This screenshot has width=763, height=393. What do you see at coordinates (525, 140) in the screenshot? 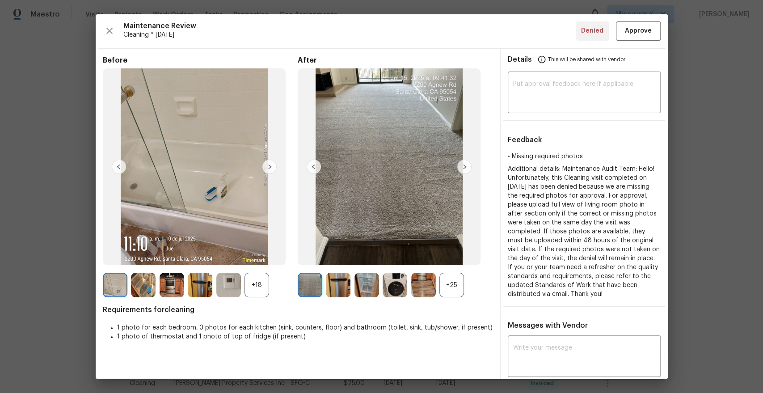
I see `span: Feedback` at bounding box center [525, 140].